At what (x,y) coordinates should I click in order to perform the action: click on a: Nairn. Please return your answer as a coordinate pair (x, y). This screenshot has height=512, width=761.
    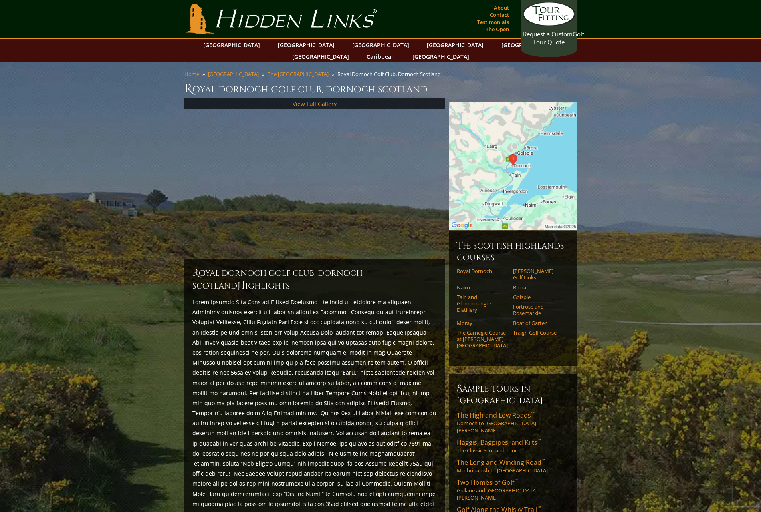
    Looking at the image, I should click on (482, 288).